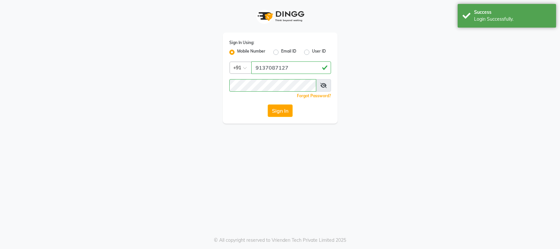 This screenshot has height=249, width=560. What do you see at coordinates (280, 111) in the screenshot?
I see `button: Sign In` at bounding box center [280, 111].